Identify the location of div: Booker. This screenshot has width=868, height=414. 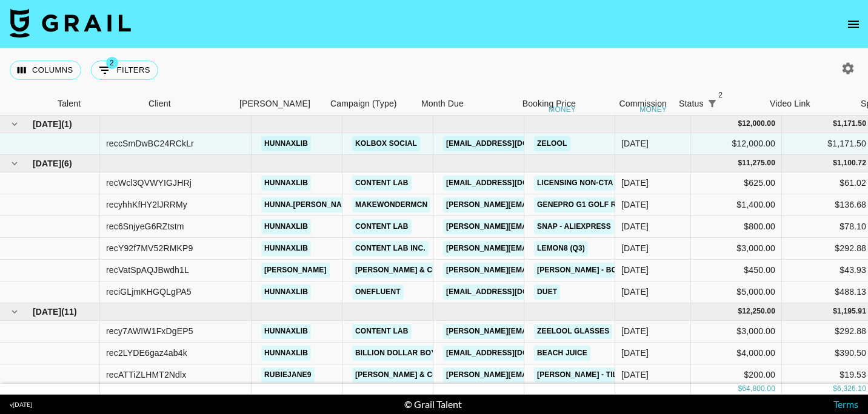
(279, 103).